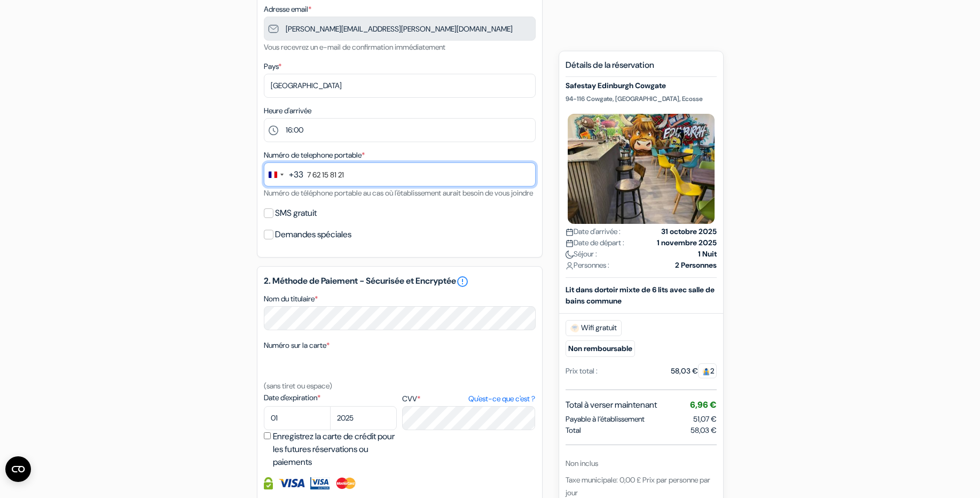 Image resolution: width=980 pixels, height=498 pixels. Describe the element at coordinates (273, 66) in the screenshot. I see `label: Pays` at that location.